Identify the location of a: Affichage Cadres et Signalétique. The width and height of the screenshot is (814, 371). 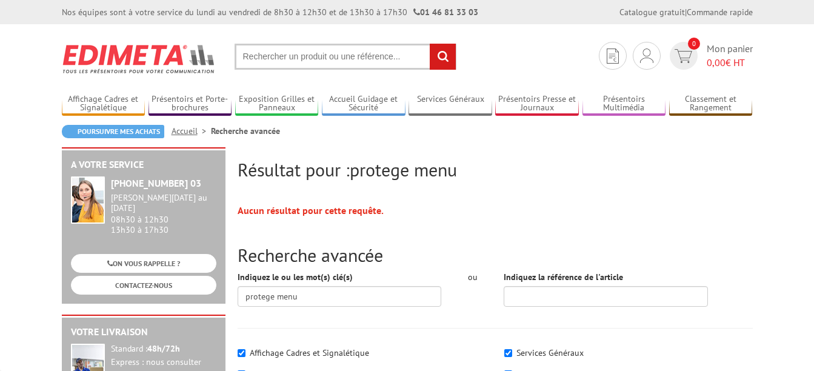
(104, 104).